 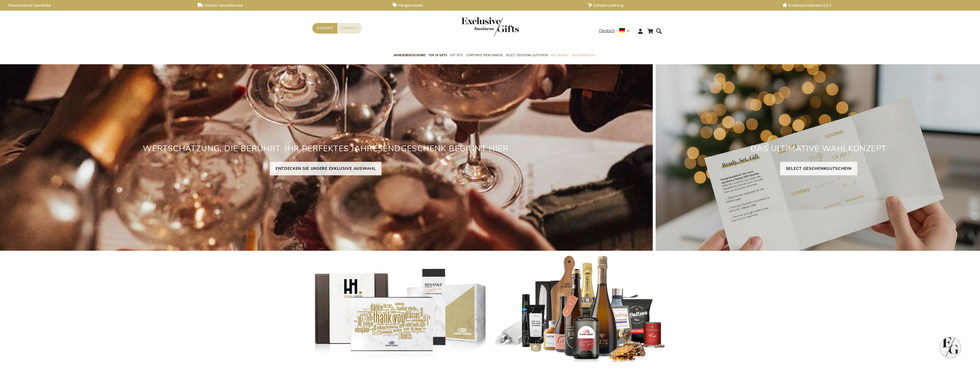 I want to click on a: Mengenrabatte, so click(x=485, y=5).